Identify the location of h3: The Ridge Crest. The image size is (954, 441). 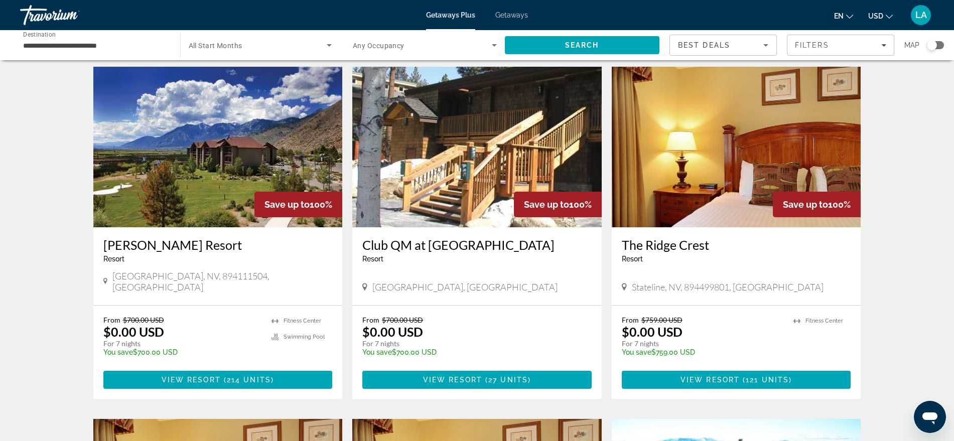
(736, 245).